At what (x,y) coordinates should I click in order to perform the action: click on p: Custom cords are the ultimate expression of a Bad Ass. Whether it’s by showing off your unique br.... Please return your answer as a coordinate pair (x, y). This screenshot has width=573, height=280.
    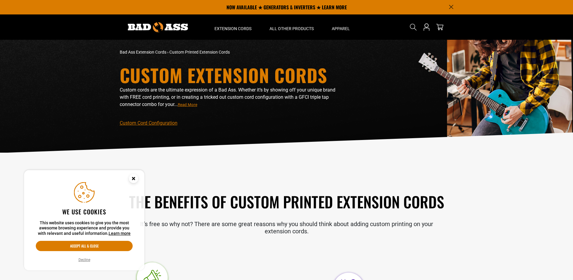
    Looking at the image, I should click on (229, 97).